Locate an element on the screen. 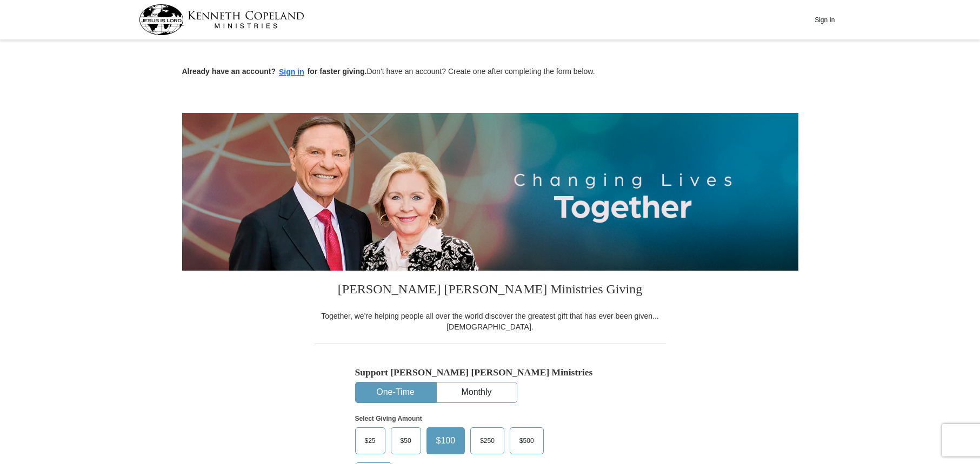 This screenshot has height=464, width=980. span: $250 is located at coordinates (487, 441).